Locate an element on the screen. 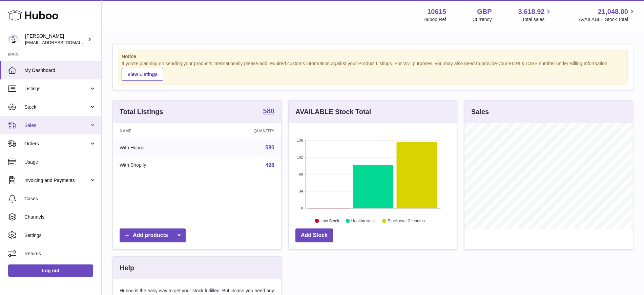 This screenshot has width=644, height=295. span: Stock is located at coordinates (56, 107).